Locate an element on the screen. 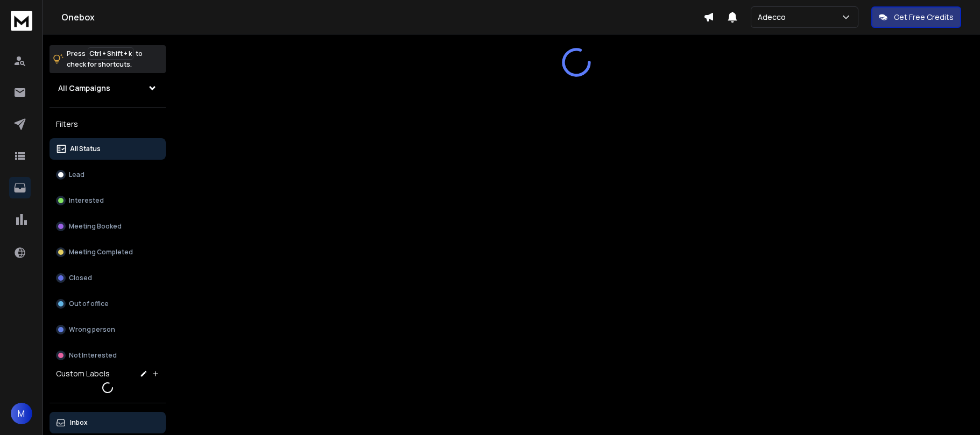 The height and width of the screenshot is (435, 980). p: Wrong person is located at coordinates (92, 330).